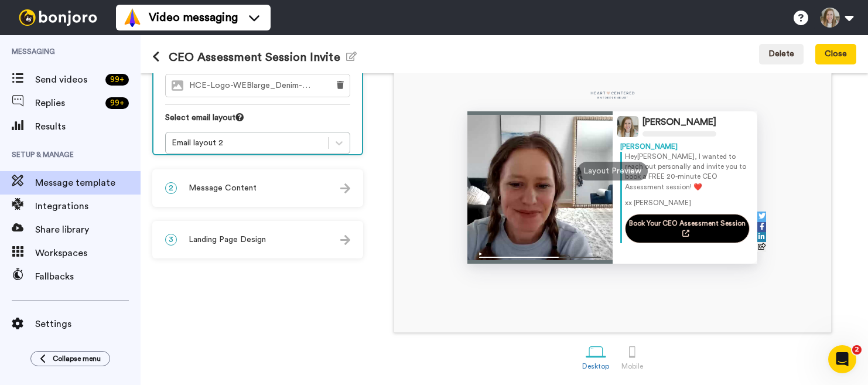  Describe the element at coordinates (68, 103) in the screenshot. I see `span: Replies` at that location.